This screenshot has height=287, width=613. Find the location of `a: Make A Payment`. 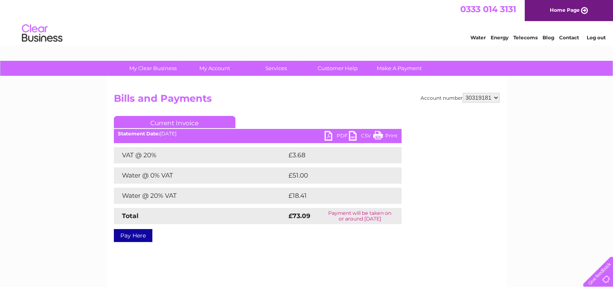

a: Make A Payment is located at coordinates (399, 68).